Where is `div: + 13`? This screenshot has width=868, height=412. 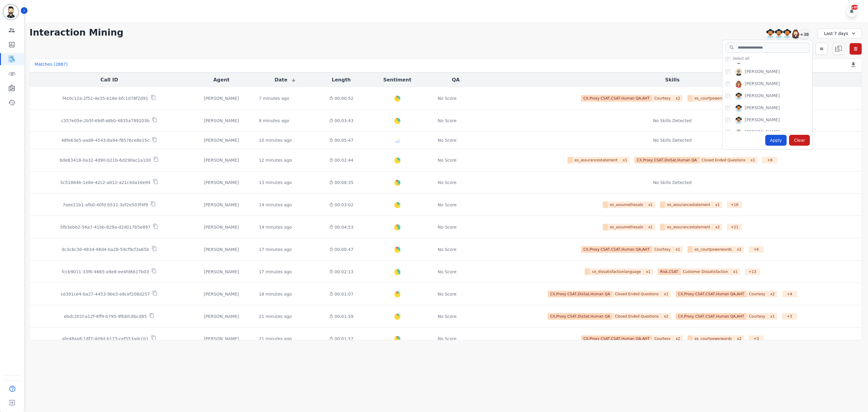
div: + 13 is located at coordinates (752, 272).